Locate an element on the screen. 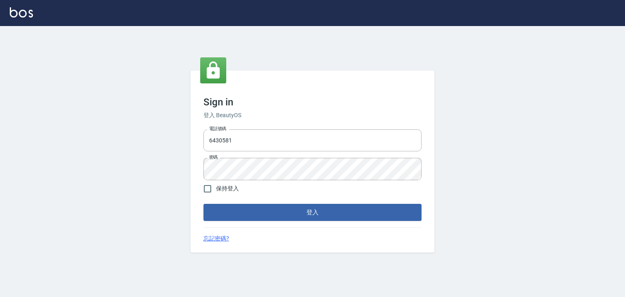  a: 忘記密碼? is located at coordinates (216, 239).